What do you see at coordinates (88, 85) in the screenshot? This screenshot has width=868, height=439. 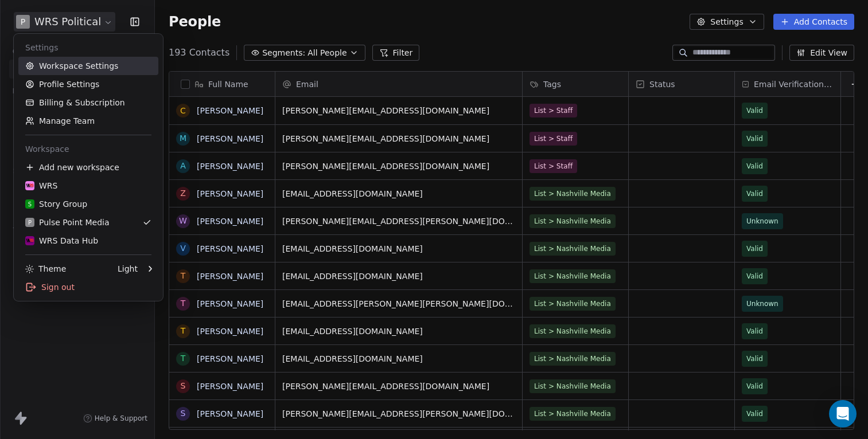 I see `a: Profile Settings` at bounding box center [88, 85].